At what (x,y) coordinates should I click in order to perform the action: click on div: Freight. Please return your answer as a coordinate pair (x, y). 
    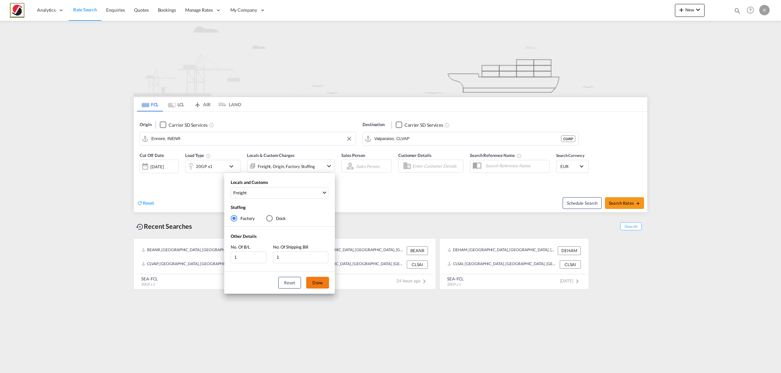
    Looking at the image, I should click on (240, 193).